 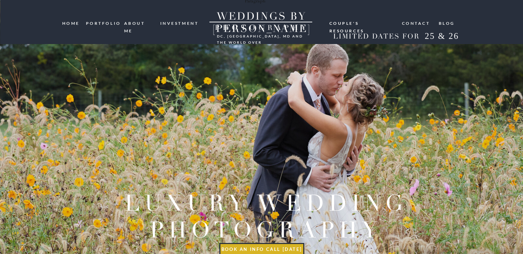 What do you see at coordinates (447, 23) in the screenshot?
I see `a: blog` at bounding box center [447, 23].